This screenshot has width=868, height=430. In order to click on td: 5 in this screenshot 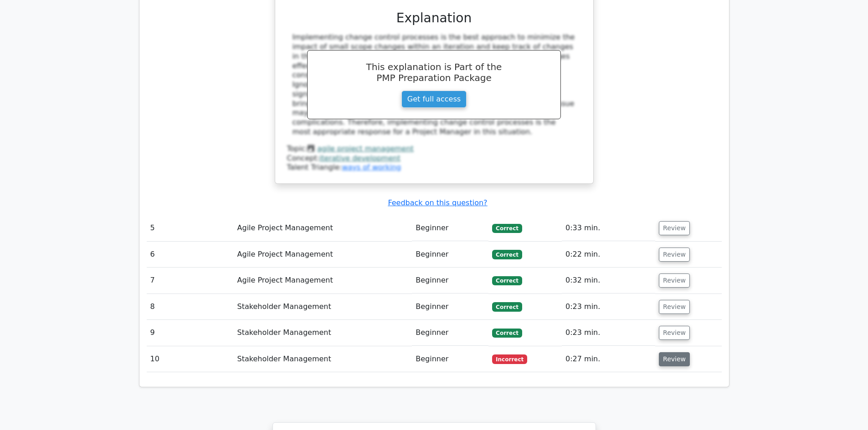, I will do `click(190, 228)`.